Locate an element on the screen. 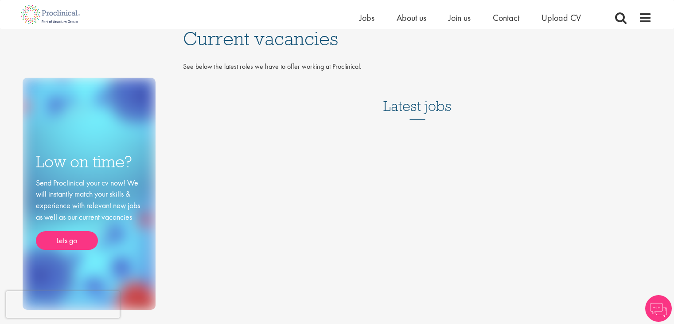  img: Chatbot is located at coordinates (659, 308).